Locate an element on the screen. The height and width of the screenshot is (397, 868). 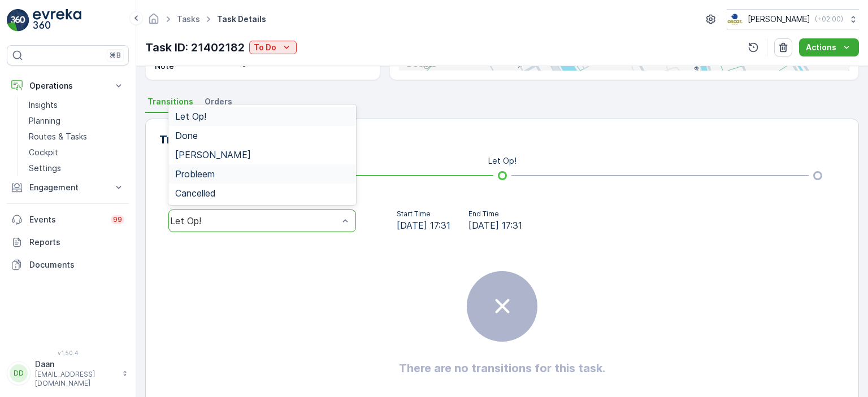
p: ⌘B is located at coordinates (115, 56).